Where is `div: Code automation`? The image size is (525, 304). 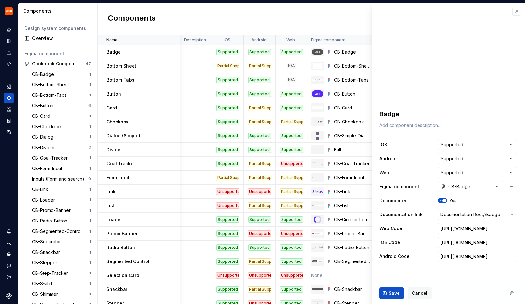
div: Code automation is located at coordinates (9, 64).